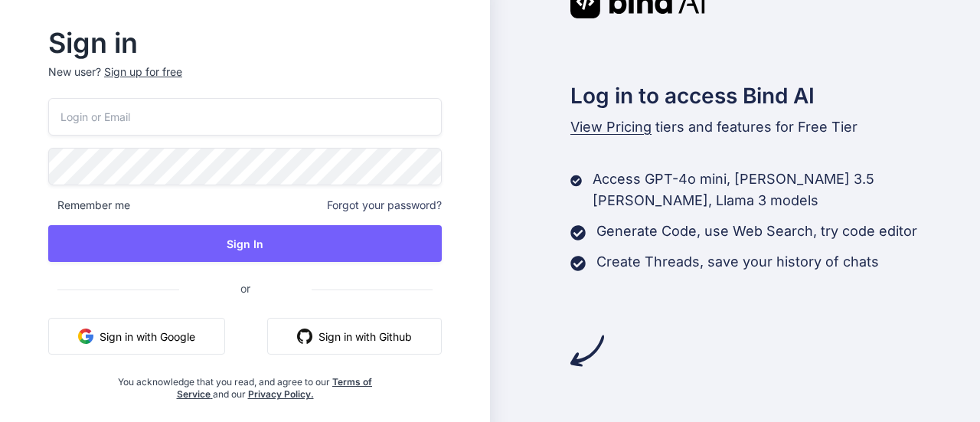 This screenshot has width=980, height=422. I want to click on button: Sign In, so click(245, 244).